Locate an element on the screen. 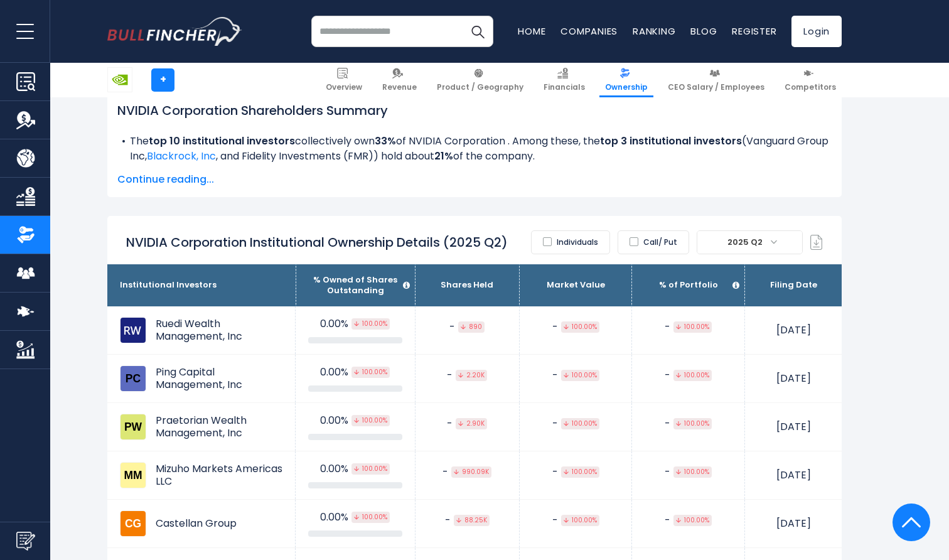 The width and height of the screenshot is (949, 560). td: Praetorian Wealth Management, Inc is located at coordinates (201, 426).